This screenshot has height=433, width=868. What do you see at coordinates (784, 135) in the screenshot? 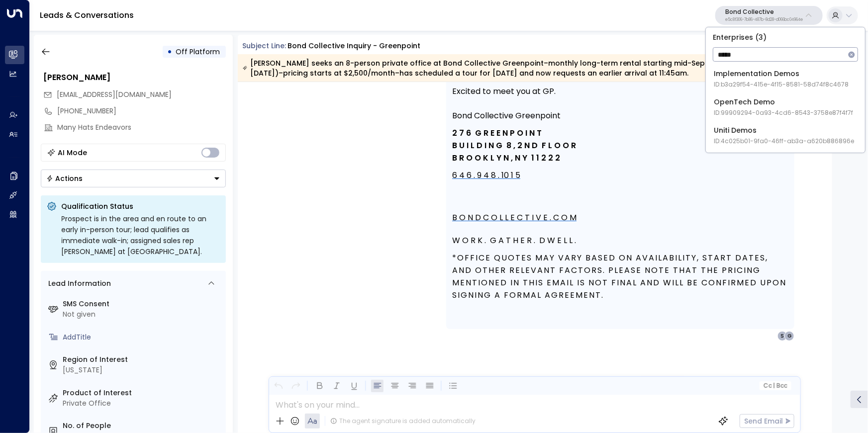
I see `div: Uniti Demos` at bounding box center [784, 135].